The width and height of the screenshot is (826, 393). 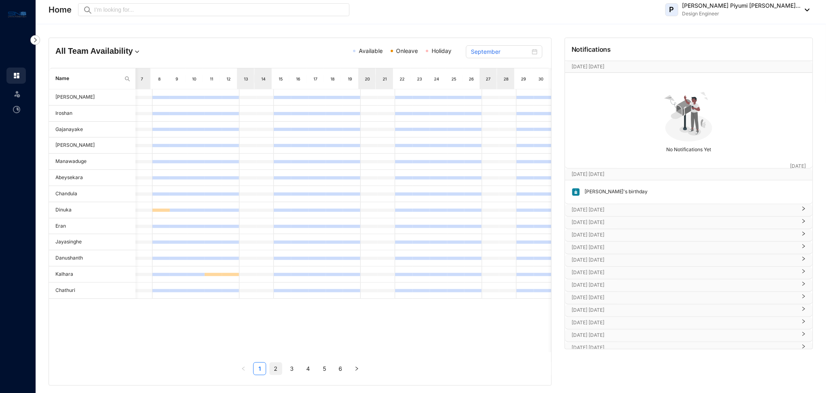 What do you see at coordinates (92, 226) in the screenshot?
I see `td: Eran` at bounding box center [92, 226].